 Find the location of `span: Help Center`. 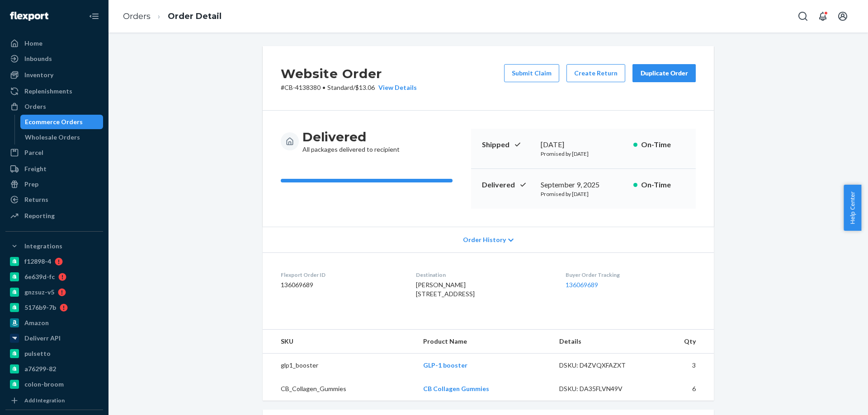

span: Help Center is located at coordinates (852, 208).